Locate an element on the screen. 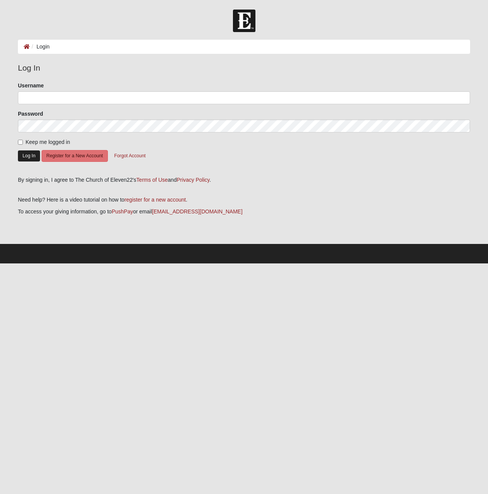 Image resolution: width=488 pixels, height=494 pixels. li: Login is located at coordinates (40, 47).